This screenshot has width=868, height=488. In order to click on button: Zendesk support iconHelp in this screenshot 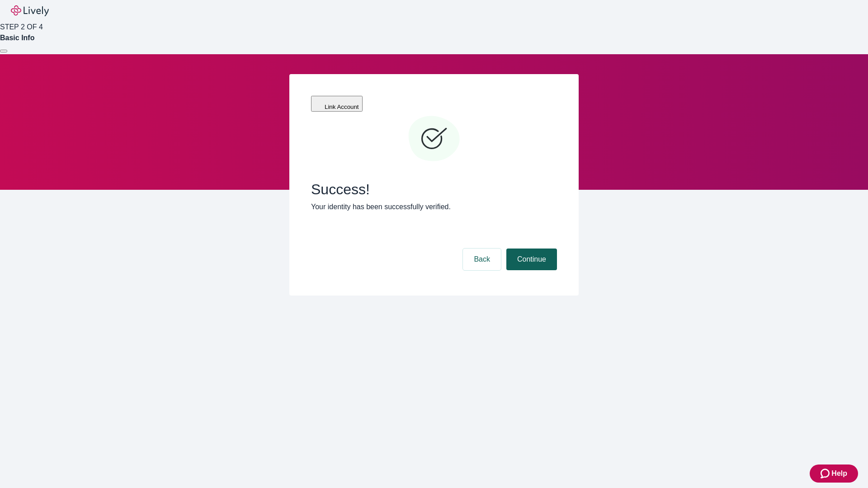, I will do `click(834, 473)`.